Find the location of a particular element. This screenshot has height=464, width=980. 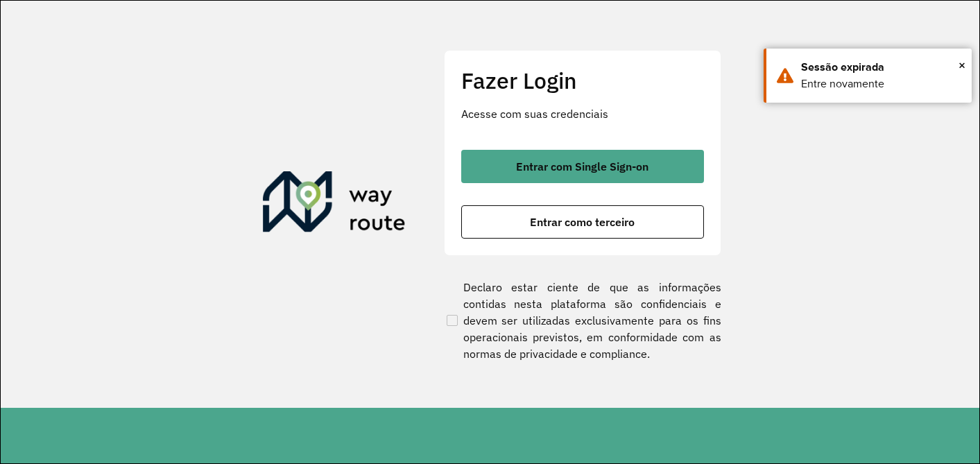

span: Entrar como terceiro is located at coordinates (581, 222).